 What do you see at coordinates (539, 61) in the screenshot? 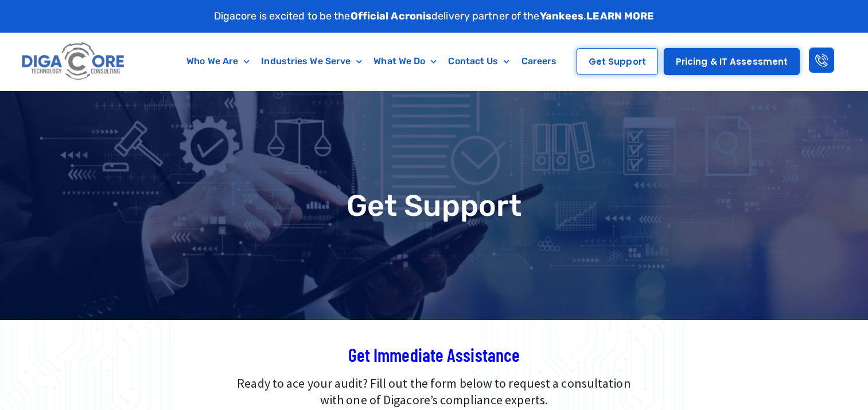
I see `a: Careers` at bounding box center [539, 61].